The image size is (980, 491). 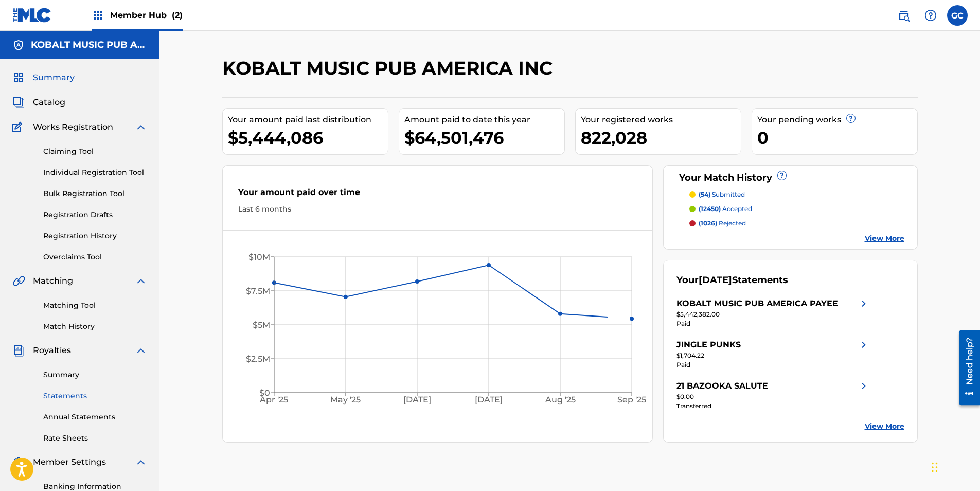 What do you see at coordinates (95, 194) in the screenshot?
I see `a: Bulk Registration Tool` at bounding box center [95, 194].